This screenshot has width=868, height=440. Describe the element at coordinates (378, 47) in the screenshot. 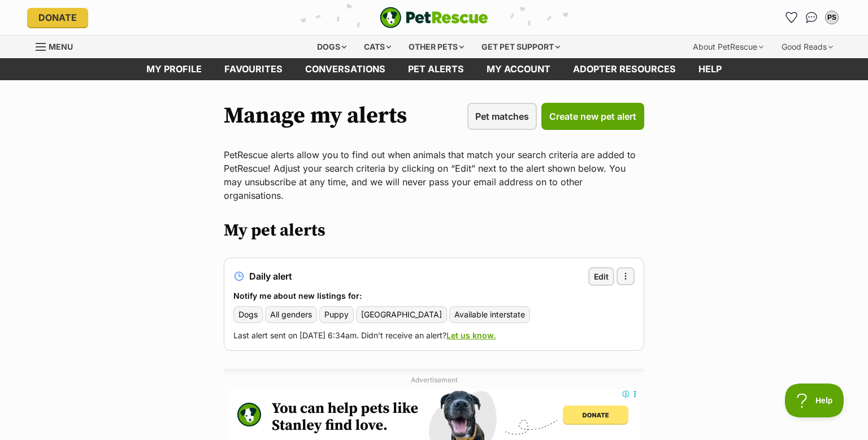

I see `div: Cats` at that location.